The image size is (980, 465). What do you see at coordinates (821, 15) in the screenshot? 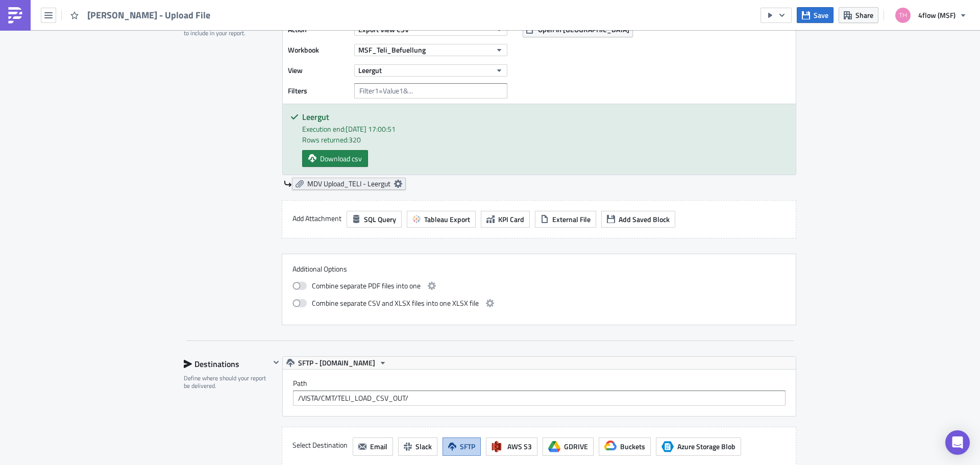
I see `span: Save` at bounding box center [821, 15].